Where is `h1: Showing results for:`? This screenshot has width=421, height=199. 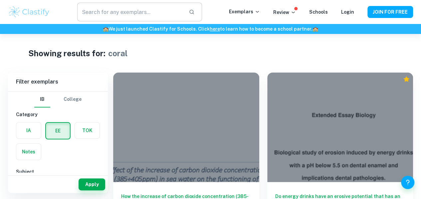 h1: Showing results for: is located at coordinates (67, 53).